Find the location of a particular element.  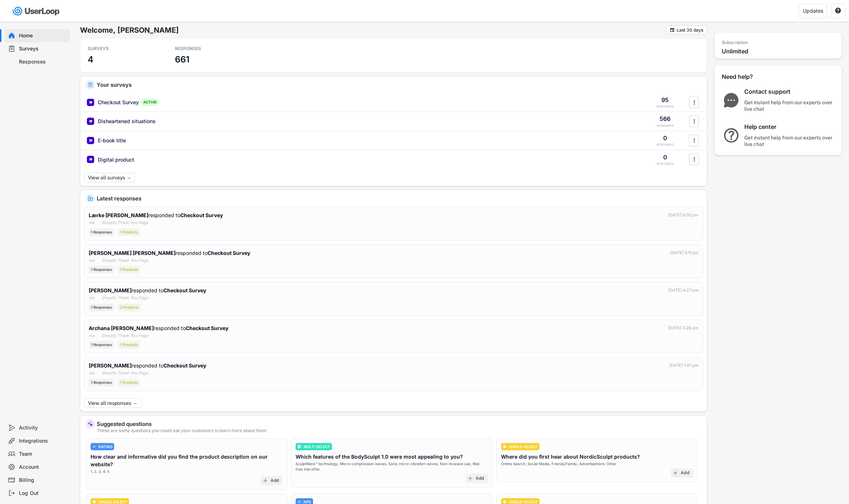

div: Disheartened situations is located at coordinates (127, 121).